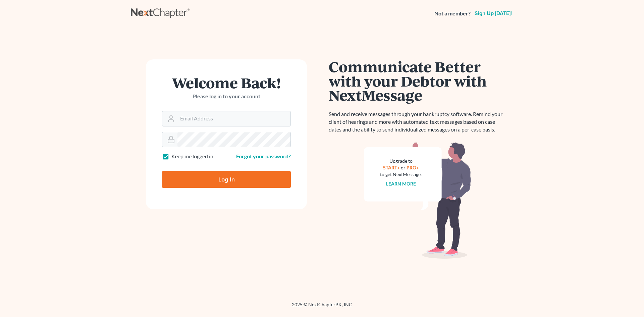 The image size is (644, 317). What do you see at coordinates (400, 161) in the screenshot?
I see `div: Upgrade to` at bounding box center [400, 161].